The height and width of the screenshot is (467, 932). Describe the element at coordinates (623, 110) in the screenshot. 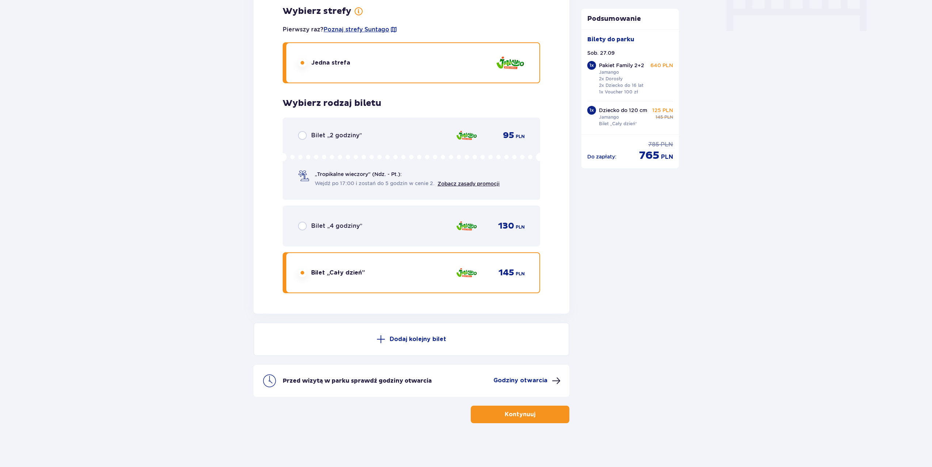

I see `p: Dziecko do 120 cm` at that location.